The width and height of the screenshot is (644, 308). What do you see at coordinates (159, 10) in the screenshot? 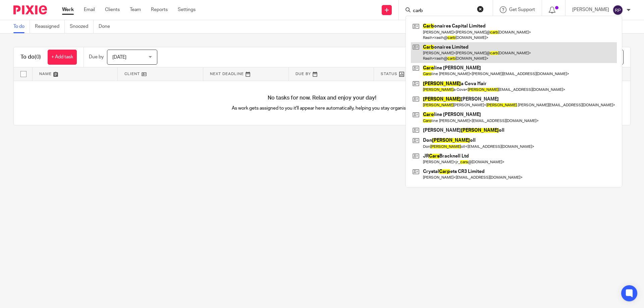
I see `a: Reports` at bounding box center [159, 10].